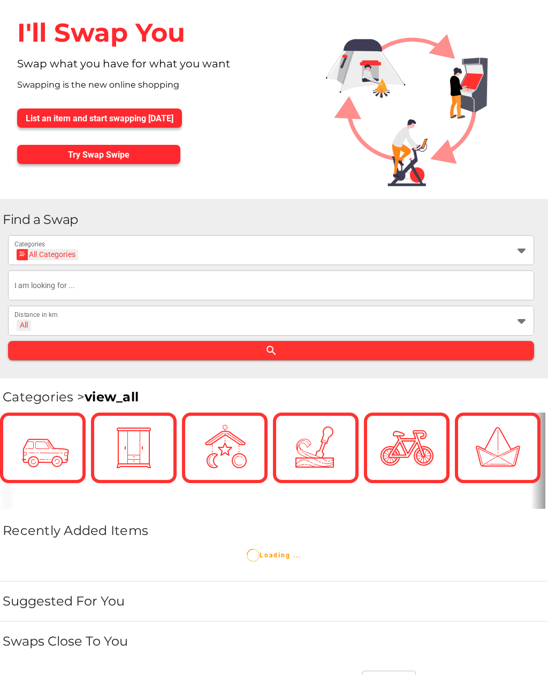 This screenshot has height=675, width=548. Describe the element at coordinates (111, 397) in the screenshot. I see `a: view_all` at that location.